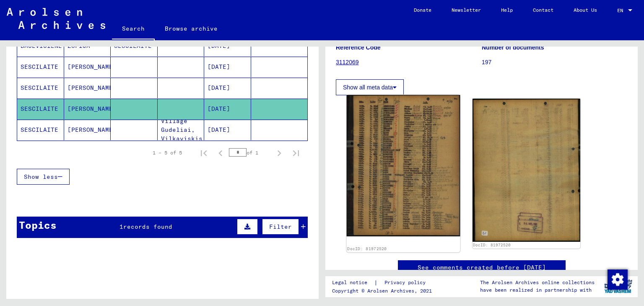 Image resolution: width=644 pixels, height=306 pixels. Describe the element at coordinates (43, 177) in the screenshot. I see `button: Show less` at that location.